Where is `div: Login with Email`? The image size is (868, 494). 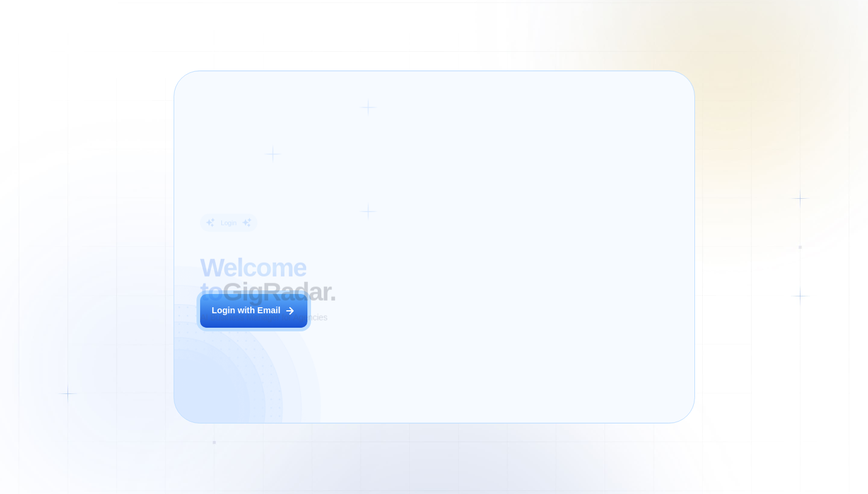
div: Login with Email is located at coordinates (246, 311).